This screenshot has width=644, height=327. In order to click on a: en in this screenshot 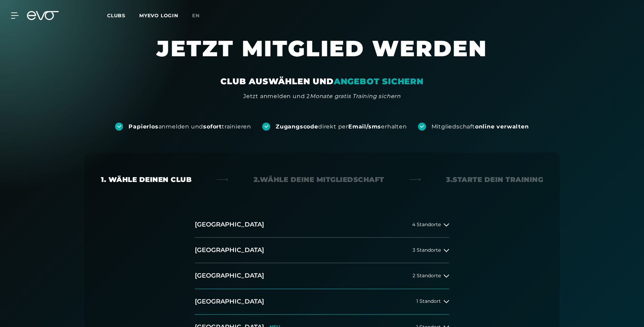, I will do `click(200, 16)`.